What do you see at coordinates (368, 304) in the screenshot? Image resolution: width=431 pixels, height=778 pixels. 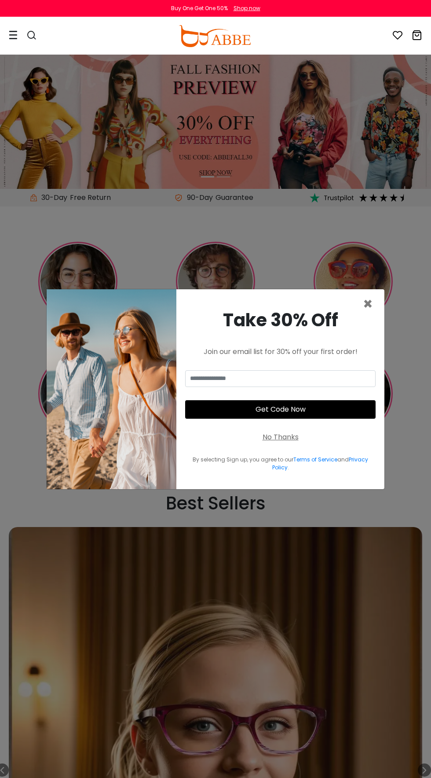 I see `button: Close` at bounding box center [368, 304].